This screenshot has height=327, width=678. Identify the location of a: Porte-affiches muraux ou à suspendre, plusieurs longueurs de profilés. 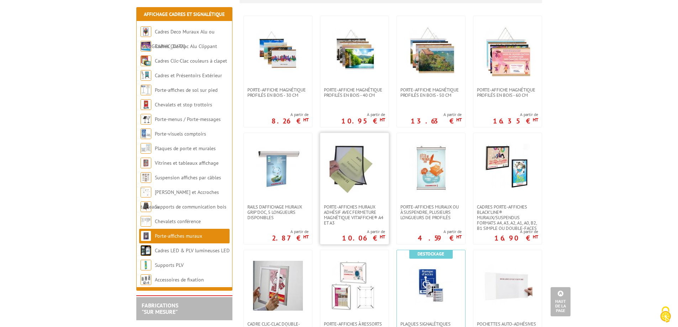
(431, 212).